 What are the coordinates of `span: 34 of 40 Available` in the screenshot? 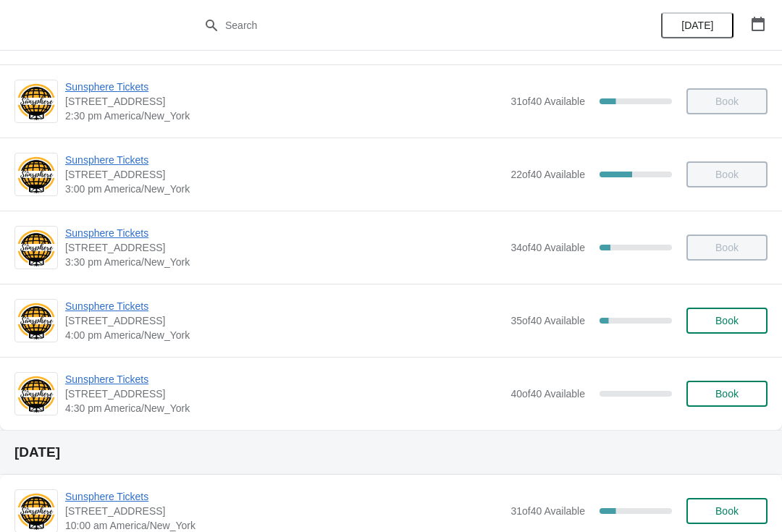 It's located at (548, 248).